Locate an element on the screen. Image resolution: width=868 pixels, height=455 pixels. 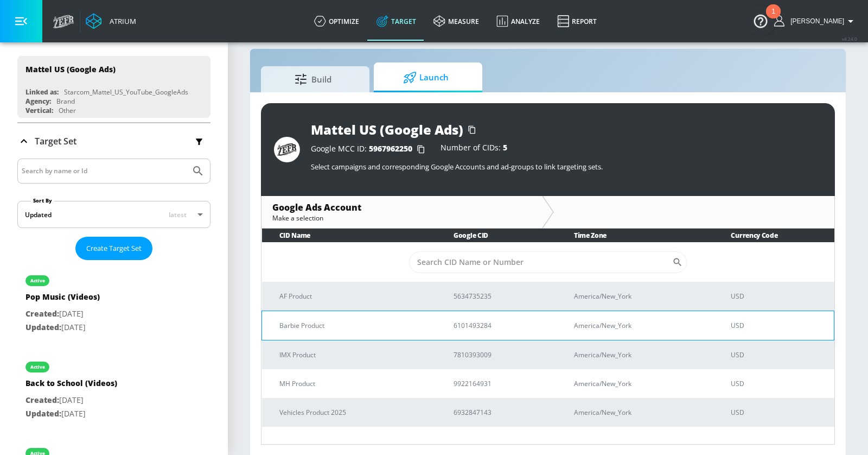
span: Build is located at coordinates (313, 79).